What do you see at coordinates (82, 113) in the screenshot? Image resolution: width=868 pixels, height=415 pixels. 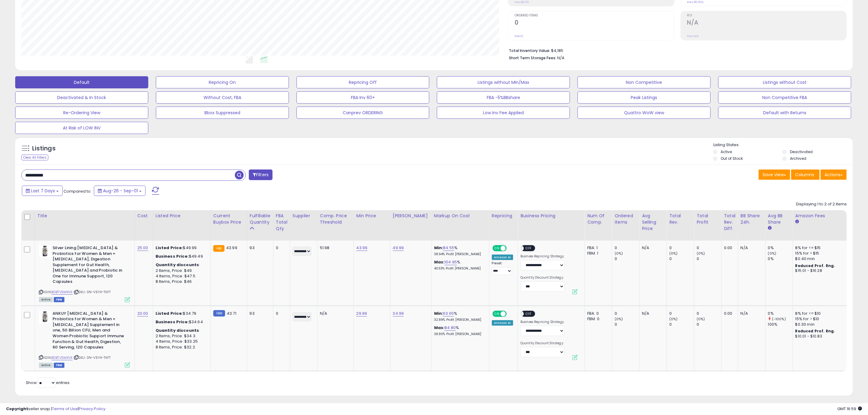 I see `button: Re-Ordering View` at bounding box center [82, 113].